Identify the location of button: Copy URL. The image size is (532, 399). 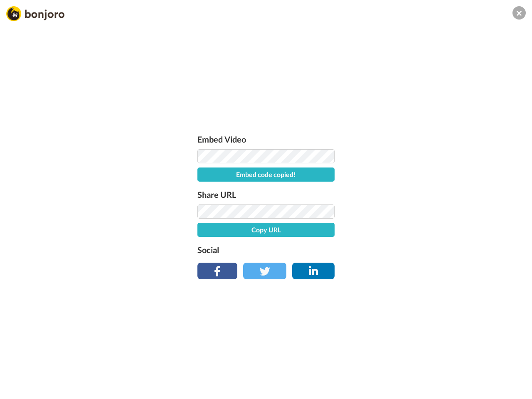
(266, 230).